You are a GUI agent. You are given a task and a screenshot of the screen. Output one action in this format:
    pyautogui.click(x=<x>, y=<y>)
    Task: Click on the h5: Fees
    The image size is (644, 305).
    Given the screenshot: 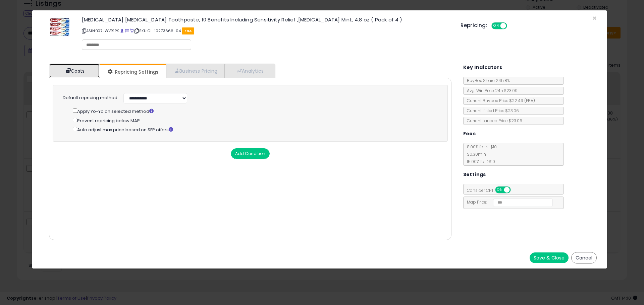 What is the action you would take?
    pyautogui.click(x=470, y=134)
    